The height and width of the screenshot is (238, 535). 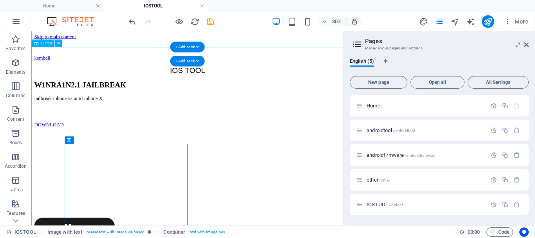 What do you see at coordinates (195, 22) in the screenshot?
I see `button: reload` at bounding box center [195, 22].